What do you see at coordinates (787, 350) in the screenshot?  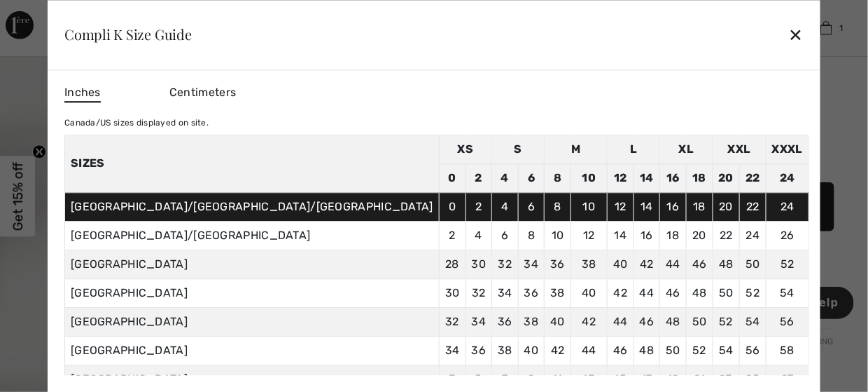 I see `td: 58` at bounding box center [787, 350].